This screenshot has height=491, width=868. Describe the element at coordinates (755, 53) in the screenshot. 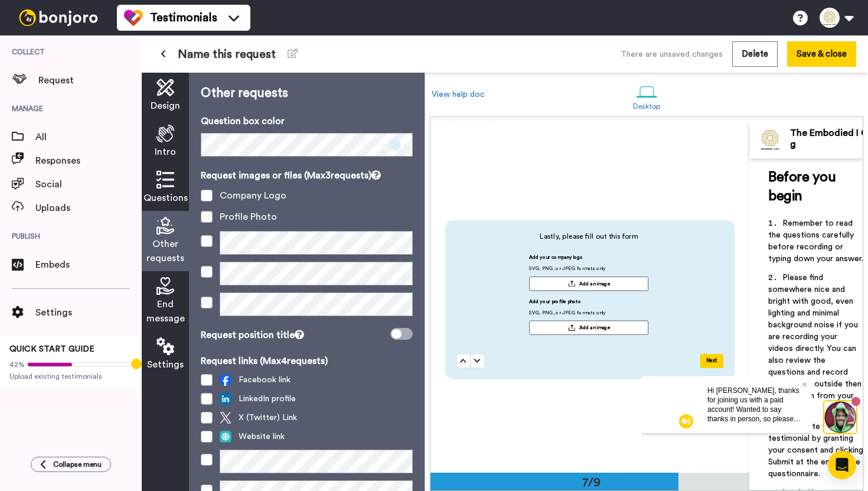

I see `button: Delete` at that location.